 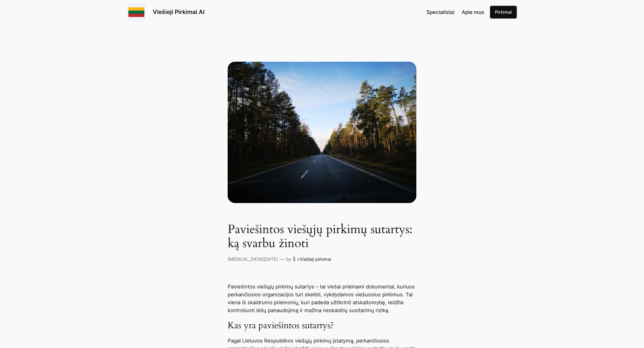 I want to click on p: by, so click(x=288, y=259).